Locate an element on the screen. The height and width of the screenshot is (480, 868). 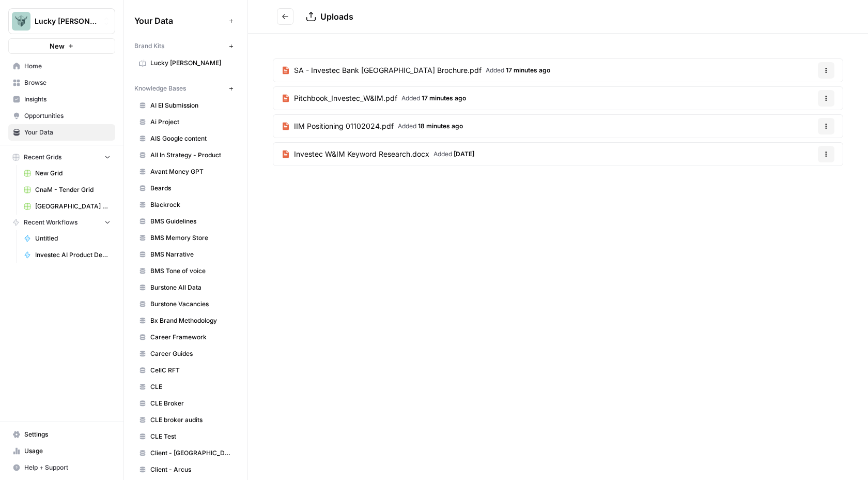
span: CLE Broker is located at coordinates (191, 403).